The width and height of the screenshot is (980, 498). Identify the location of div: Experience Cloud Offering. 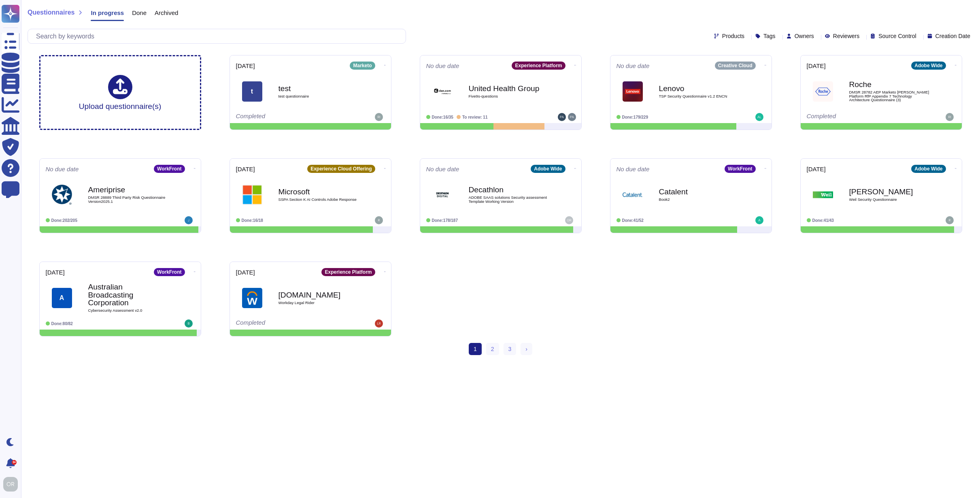
(341, 169).